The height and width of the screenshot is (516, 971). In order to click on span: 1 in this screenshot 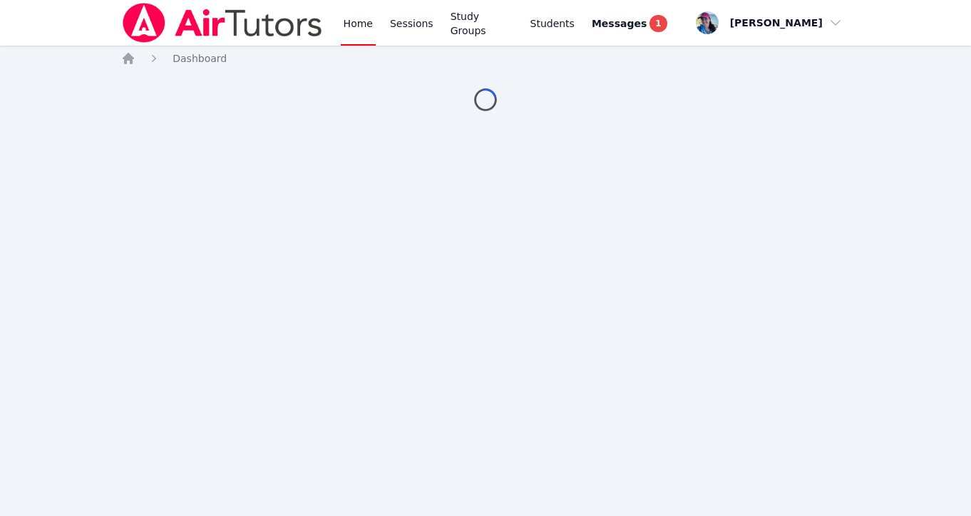, I will do `click(658, 24)`.